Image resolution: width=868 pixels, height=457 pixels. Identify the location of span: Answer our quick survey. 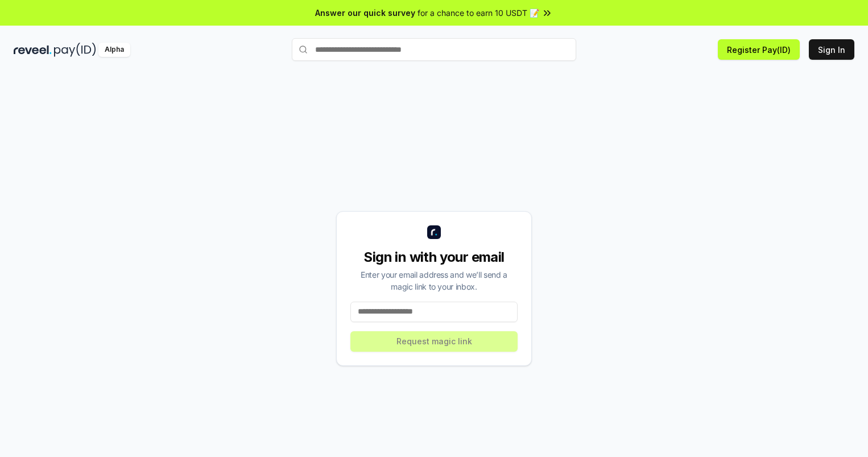
(365, 13).